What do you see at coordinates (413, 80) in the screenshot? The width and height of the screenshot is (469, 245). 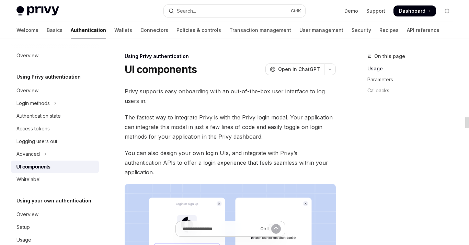 I see `a: Parameters` at bounding box center [413, 80].